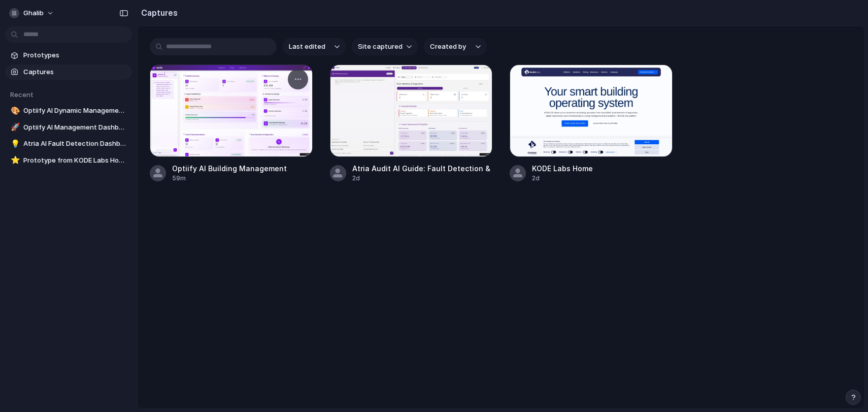  What do you see at coordinates (307, 47) in the screenshot?
I see `span: Last edited` at bounding box center [307, 47].